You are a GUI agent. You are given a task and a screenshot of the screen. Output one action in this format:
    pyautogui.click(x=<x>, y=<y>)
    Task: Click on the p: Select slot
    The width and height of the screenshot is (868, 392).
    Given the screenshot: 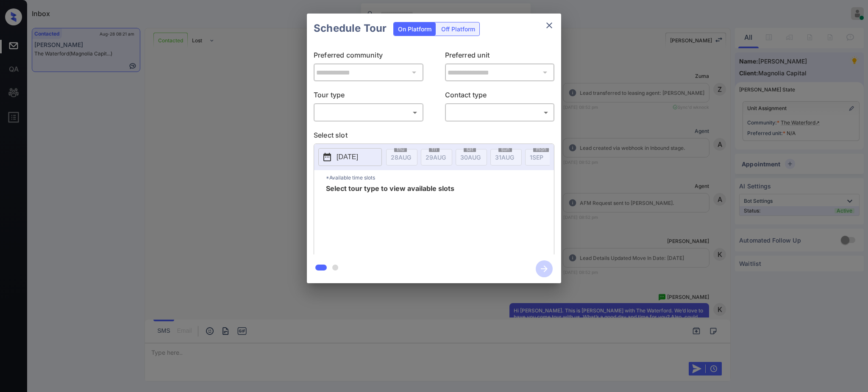 What is the action you would take?
    pyautogui.click(x=434, y=137)
    